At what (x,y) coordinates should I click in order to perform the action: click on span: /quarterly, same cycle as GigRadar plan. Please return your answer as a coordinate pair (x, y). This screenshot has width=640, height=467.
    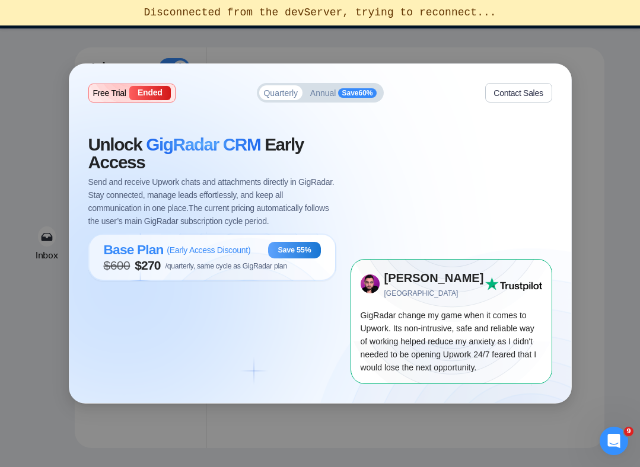
    Looking at the image, I should click on (226, 266).